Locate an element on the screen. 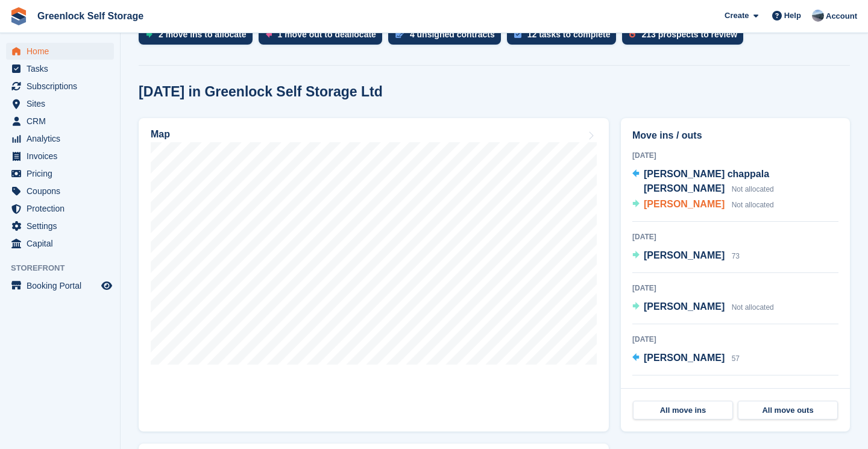  a: Greenlock Self Storage is located at coordinates (90, 16).